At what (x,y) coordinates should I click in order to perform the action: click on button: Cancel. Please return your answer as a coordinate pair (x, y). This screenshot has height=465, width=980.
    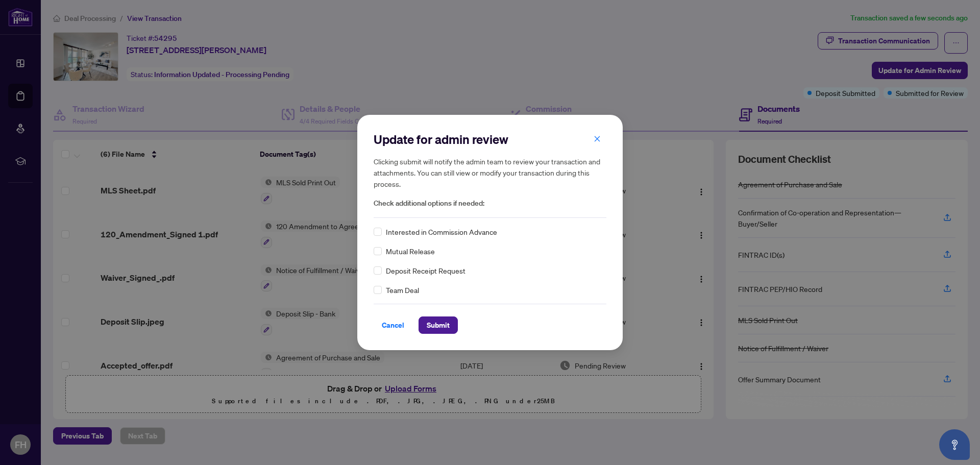
    Looking at the image, I should click on (393, 325).